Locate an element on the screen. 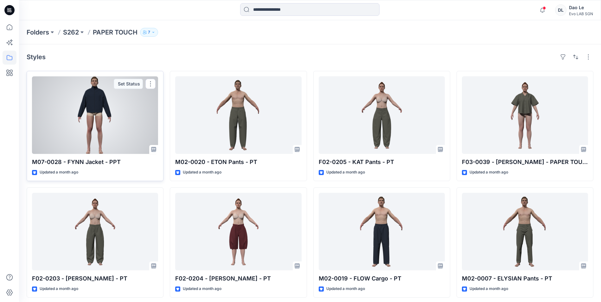 The image size is (601, 302). p: Folders is located at coordinates (38, 32).